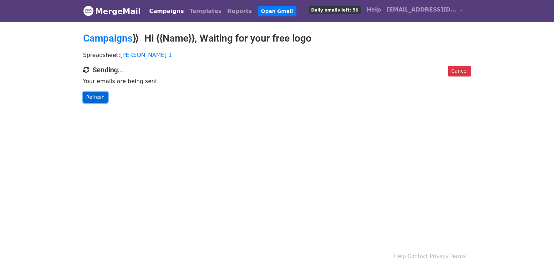 The image size is (554, 270). What do you see at coordinates (277, 11) in the screenshot?
I see `a: Open Gmail` at bounding box center [277, 11].